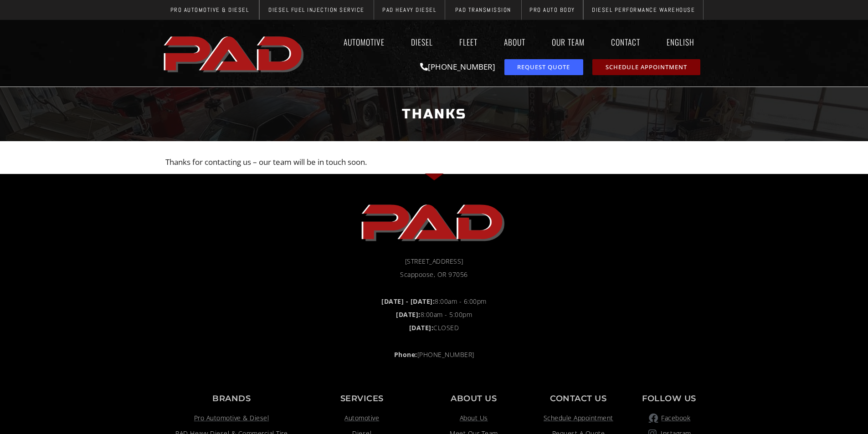 The height and width of the screenshot is (434, 868). What do you see at coordinates (543, 67) in the screenshot?
I see `span: Request Quote` at bounding box center [543, 67].